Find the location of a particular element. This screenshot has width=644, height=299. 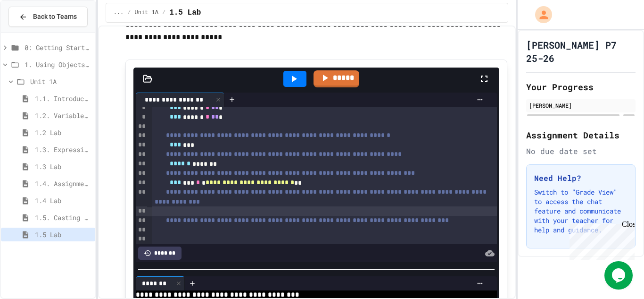

span: 1.4 Lab is located at coordinates (63, 200).